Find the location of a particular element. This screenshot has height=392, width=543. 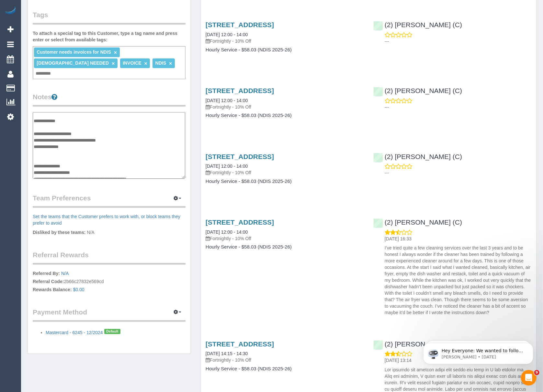

label: To attach a special tag to this Customer, type a tag name and press enter or select from availabl... is located at coordinates (109, 36).